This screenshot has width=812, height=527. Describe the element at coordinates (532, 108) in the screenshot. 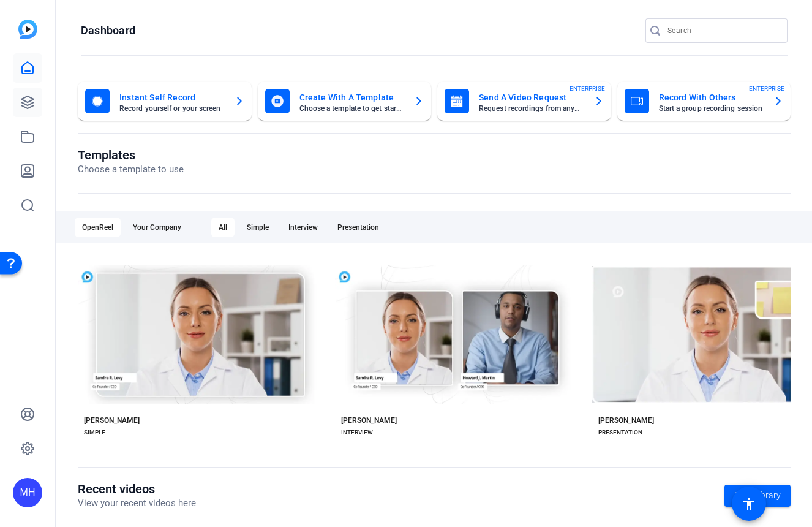

I see `mat-card-subtitle: Request recordings from anyone, anywhere` at that location.